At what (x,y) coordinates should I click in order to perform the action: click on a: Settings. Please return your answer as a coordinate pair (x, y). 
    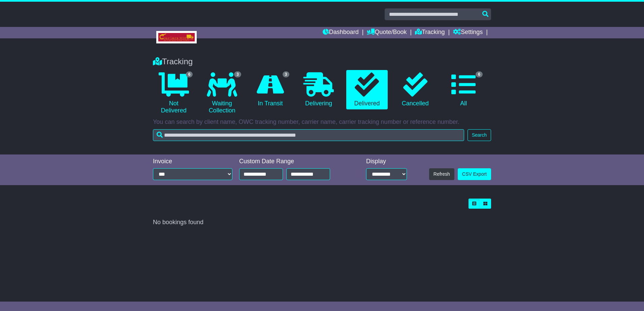
    Looking at the image, I should click on (468, 33).